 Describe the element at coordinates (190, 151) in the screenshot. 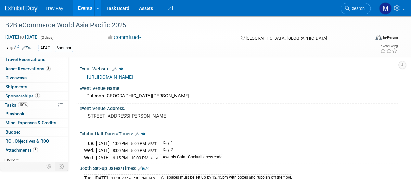

I see `td: Day 2` at that location.